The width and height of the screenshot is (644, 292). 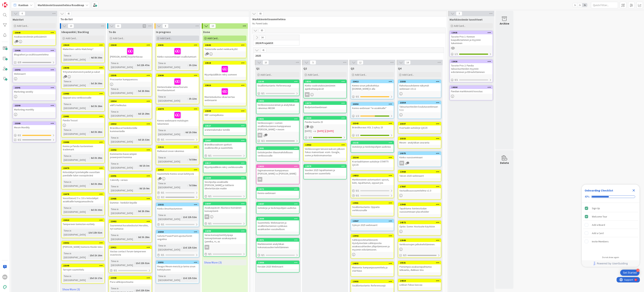 I want to click on div: 23479, so click(x=83, y=169).